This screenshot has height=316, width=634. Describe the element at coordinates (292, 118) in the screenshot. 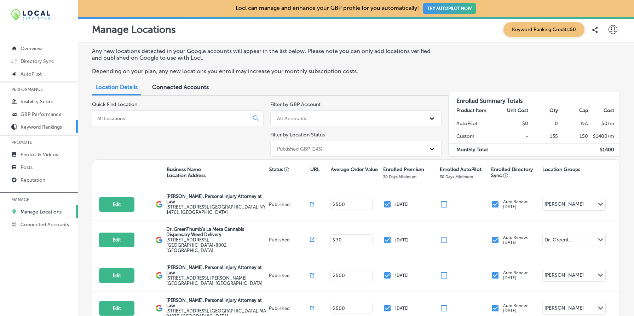

I see `div: All Accounts` at that location.